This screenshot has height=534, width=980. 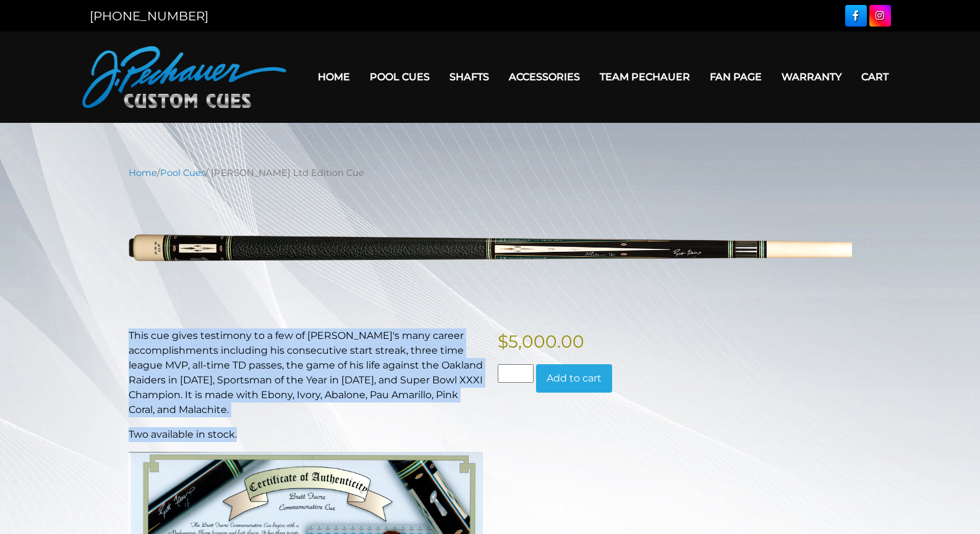 What do you see at coordinates (644, 77) in the screenshot?
I see `a: Team Pechauer` at bounding box center [644, 77].